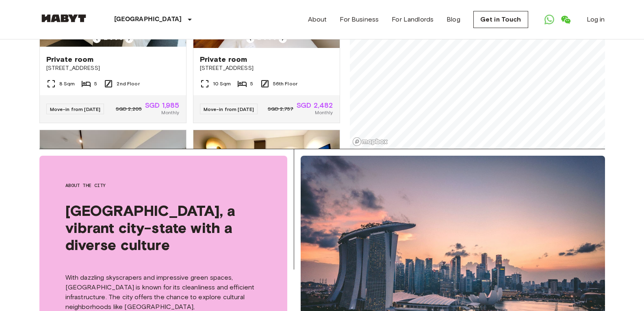  I want to click on span: SGD 2,205, so click(129, 109).